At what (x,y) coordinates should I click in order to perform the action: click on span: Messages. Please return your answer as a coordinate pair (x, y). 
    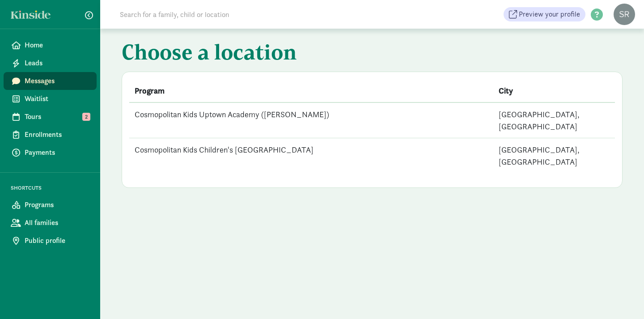
    Looking at the image, I should click on (56, 81).